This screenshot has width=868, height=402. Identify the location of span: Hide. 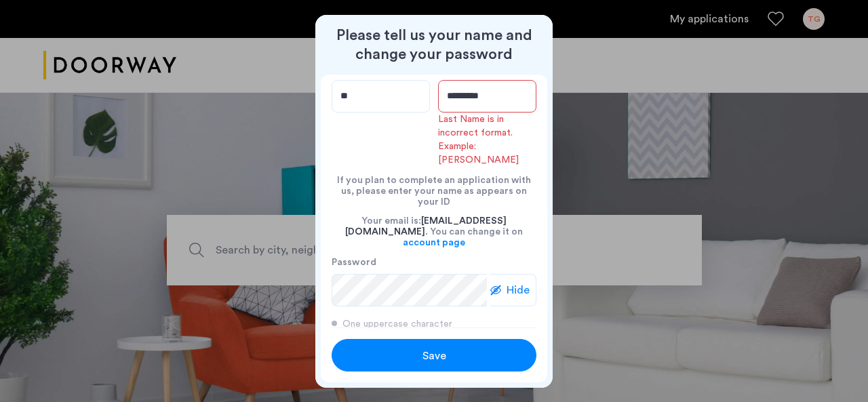
(518, 290).